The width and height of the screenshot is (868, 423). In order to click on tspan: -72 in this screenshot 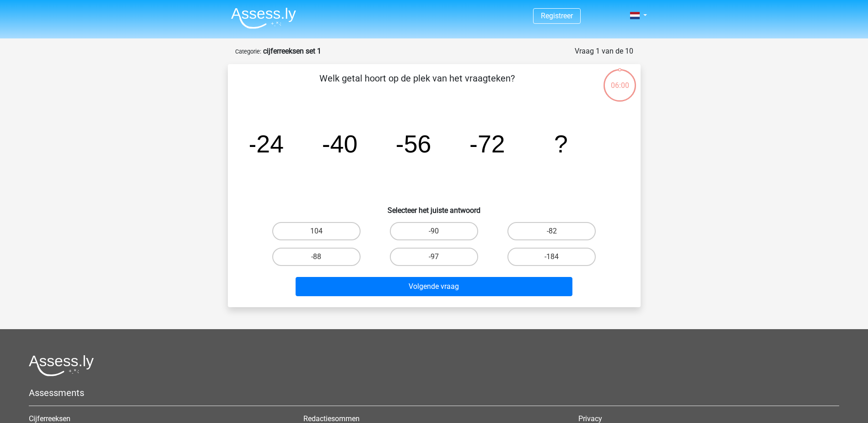, I will do `click(487, 144)`.